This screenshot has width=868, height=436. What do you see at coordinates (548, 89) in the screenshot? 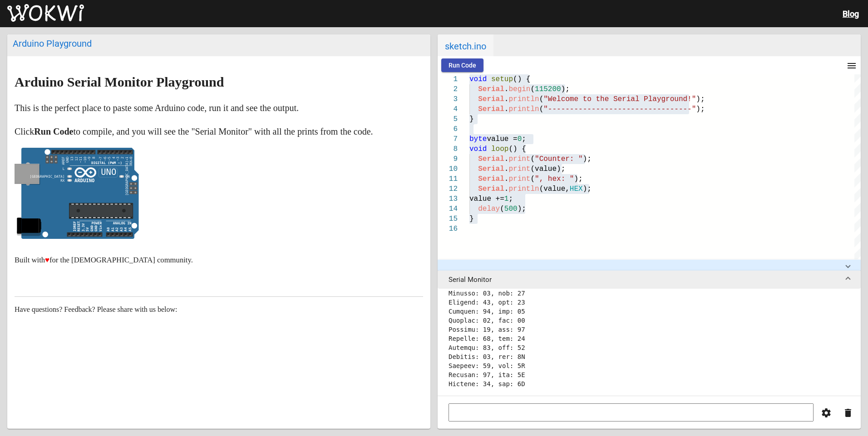
I see `span: 115200` at bounding box center [548, 89].